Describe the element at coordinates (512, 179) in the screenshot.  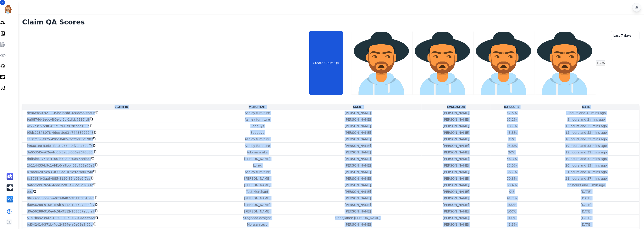
I see `div: 70.8%` at that location.